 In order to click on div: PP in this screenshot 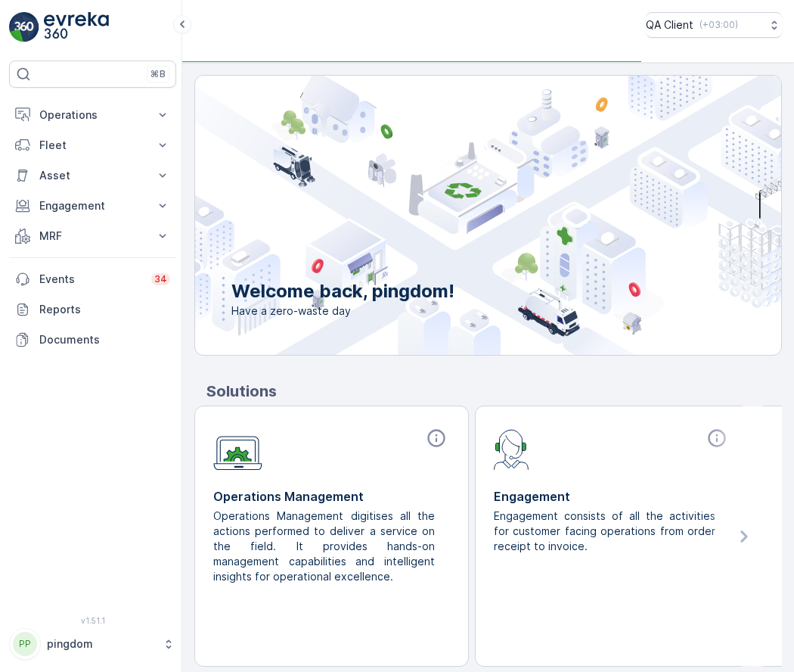, I will do `click(25, 644)`.